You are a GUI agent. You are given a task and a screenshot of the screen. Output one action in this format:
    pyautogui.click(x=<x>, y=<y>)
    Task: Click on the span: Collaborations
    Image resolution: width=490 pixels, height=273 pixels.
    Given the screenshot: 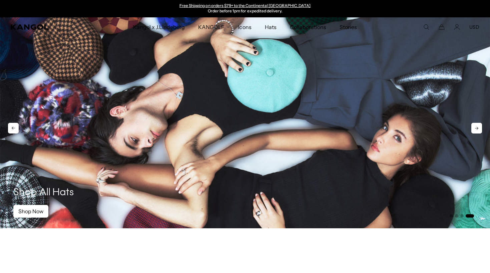 What is the action you would take?
    pyautogui.click(x=308, y=27)
    